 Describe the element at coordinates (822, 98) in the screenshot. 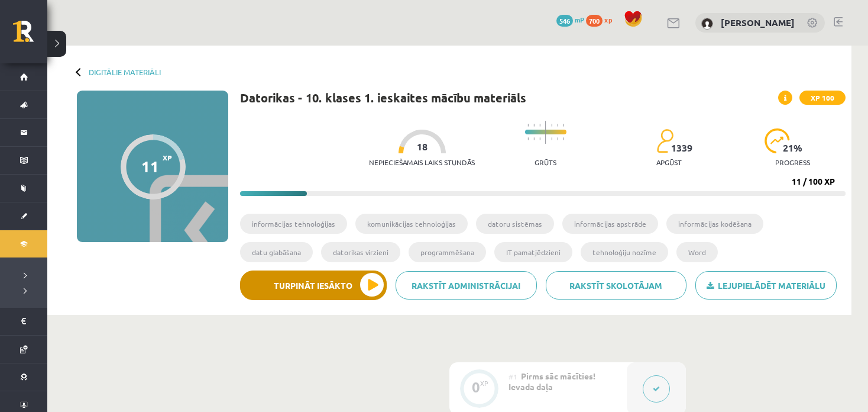

I see `span: XP 100` at that location.